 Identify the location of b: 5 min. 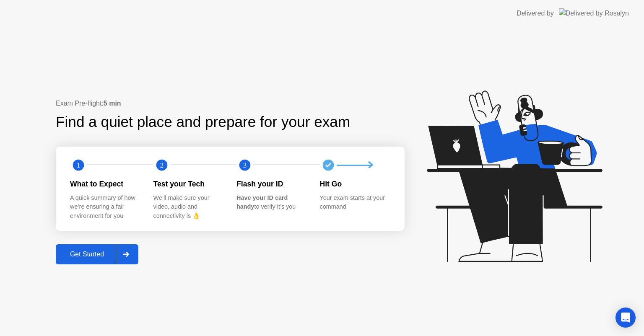
(113, 103).